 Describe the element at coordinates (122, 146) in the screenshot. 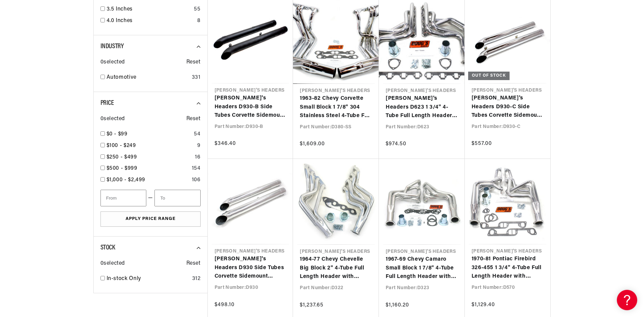

I see `span: $100 - $249` at that location.